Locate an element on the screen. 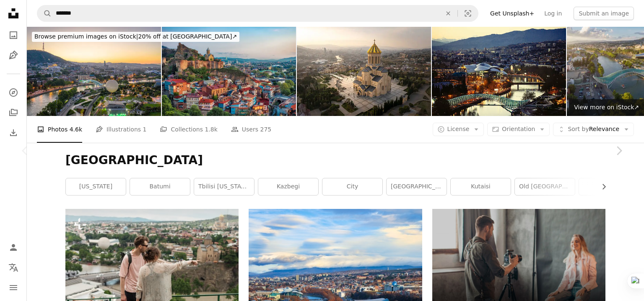  button: Search Unsplash is located at coordinates (45, 13).